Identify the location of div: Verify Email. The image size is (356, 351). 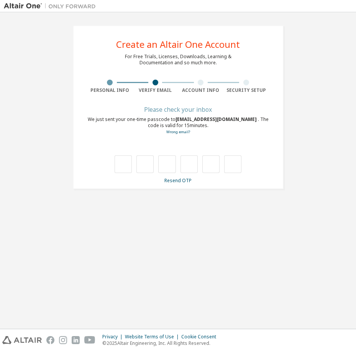
(155, 90).